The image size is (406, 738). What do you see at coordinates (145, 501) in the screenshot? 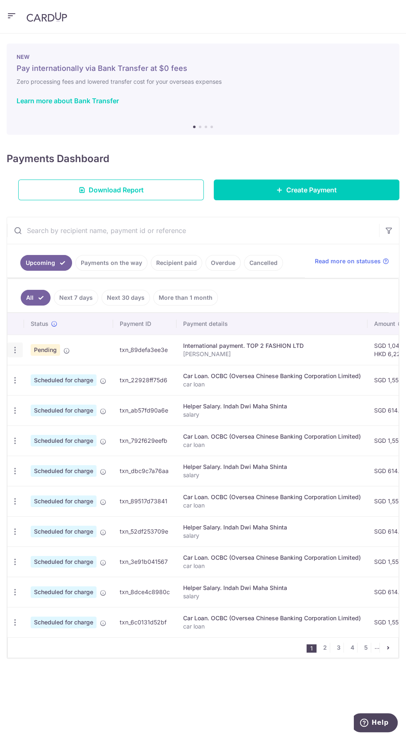
I see `td: txn_89517d73841` at bounding box center [145, 501].